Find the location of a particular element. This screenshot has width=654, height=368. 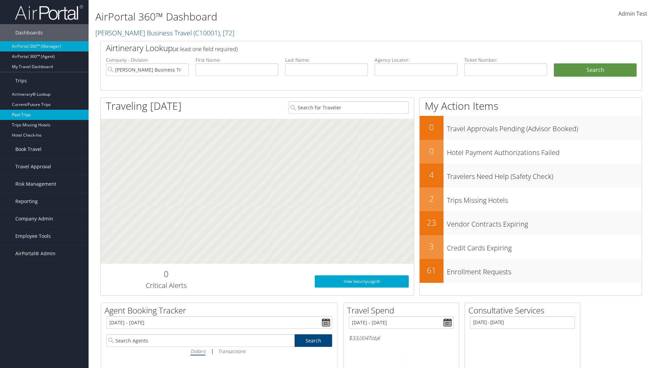

i: Transactions is located at coordinates (232, 351).